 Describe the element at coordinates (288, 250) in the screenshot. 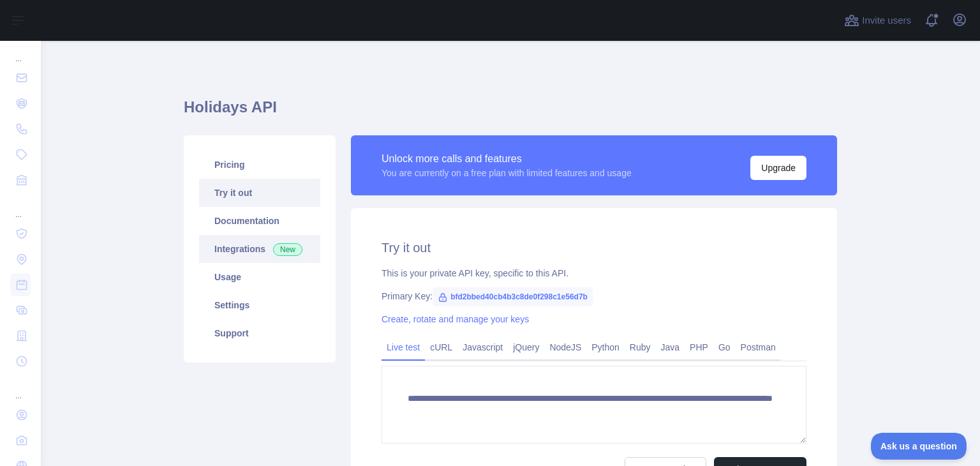

I see `span: New` at that location.